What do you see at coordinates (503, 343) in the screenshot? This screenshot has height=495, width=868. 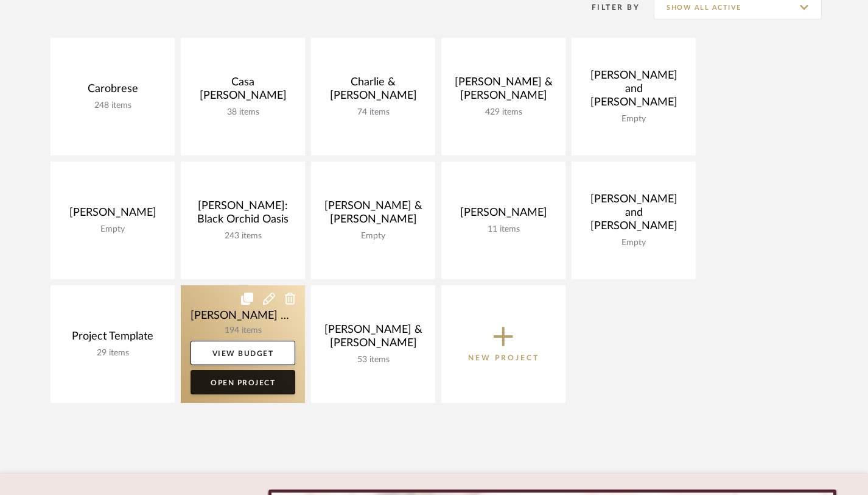 I see `button: New Project` at bounding box center [503, 343].